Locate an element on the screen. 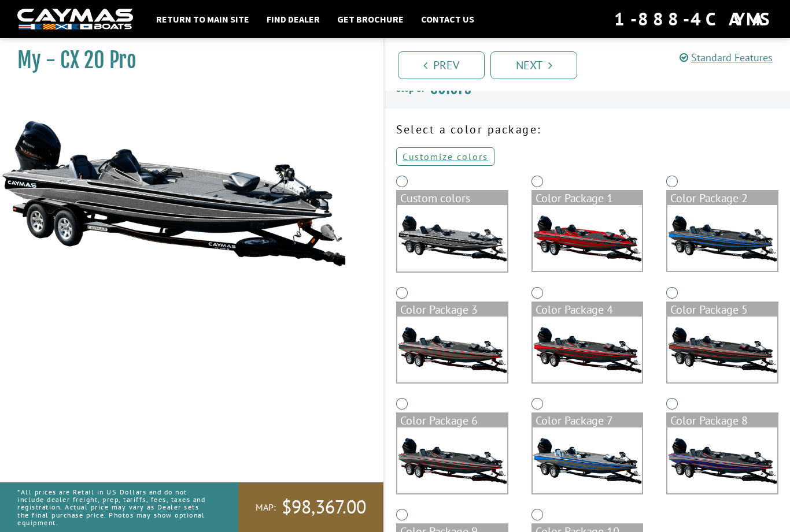  img: cx-Base-Layer.png is located at coordinates (452, 238).